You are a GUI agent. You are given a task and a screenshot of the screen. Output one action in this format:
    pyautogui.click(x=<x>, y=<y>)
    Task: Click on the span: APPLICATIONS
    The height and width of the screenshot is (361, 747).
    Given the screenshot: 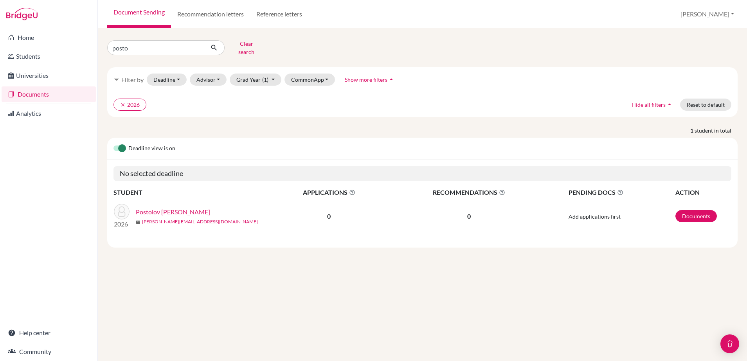 What is the action you would take?
    pyautogui.click(x=329, y=193)
    